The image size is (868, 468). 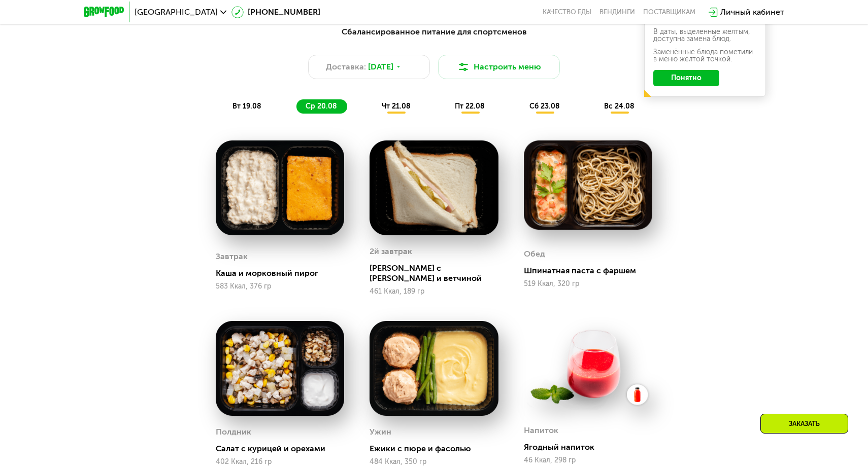 I want to click on div: Каша и морковный пирог, so click(x=284, y=273).